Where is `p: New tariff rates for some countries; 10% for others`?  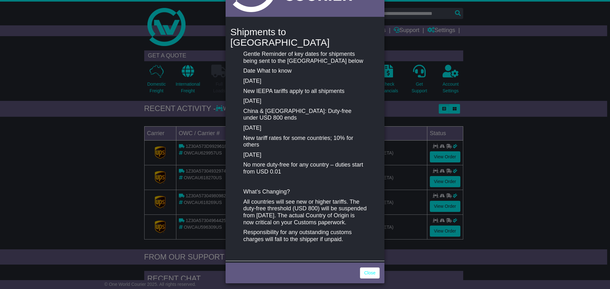
p: New tariff rates for some countries; 10% for others is located at coordinates (305, 142).